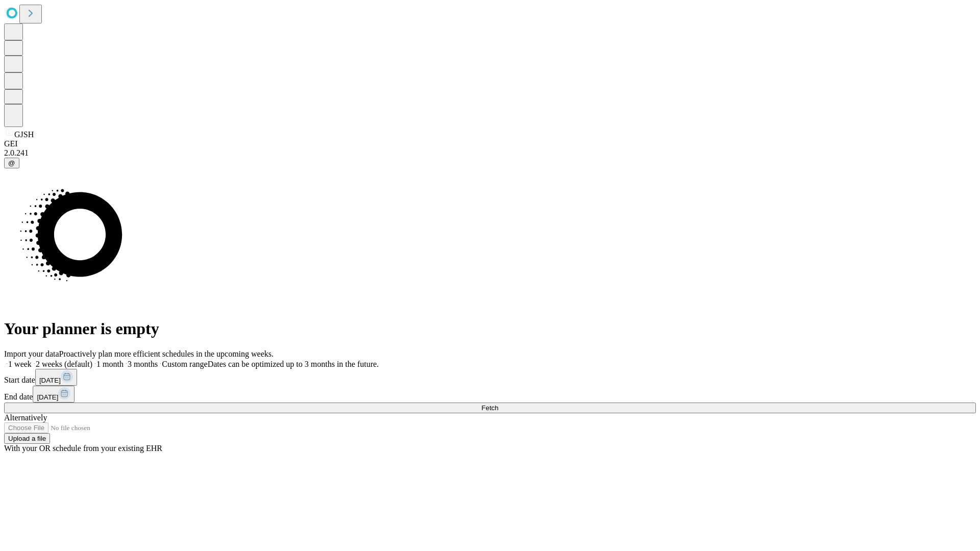 The height and width of the screenshot is (551, 980). I want to click on span: With your OR schedule from your existing EHR, so click(84, 448).